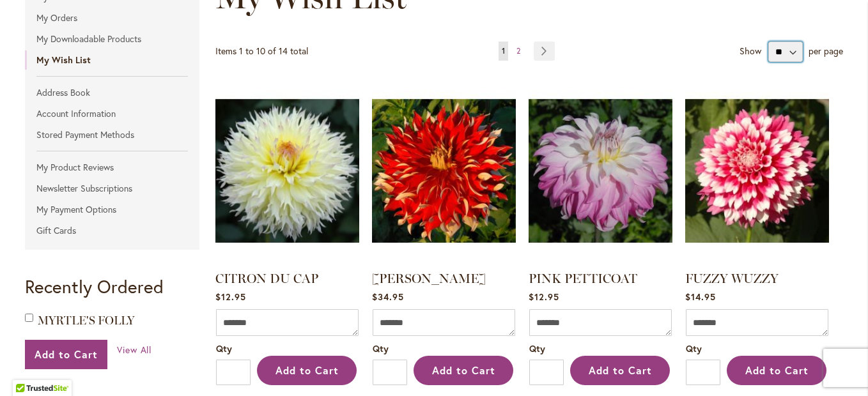 The image size is (868, 396). What do you see at coordinates (287, 170) in the screenshot?
I see `img: CITRON DU CAP` at bounding box center [287, 170].